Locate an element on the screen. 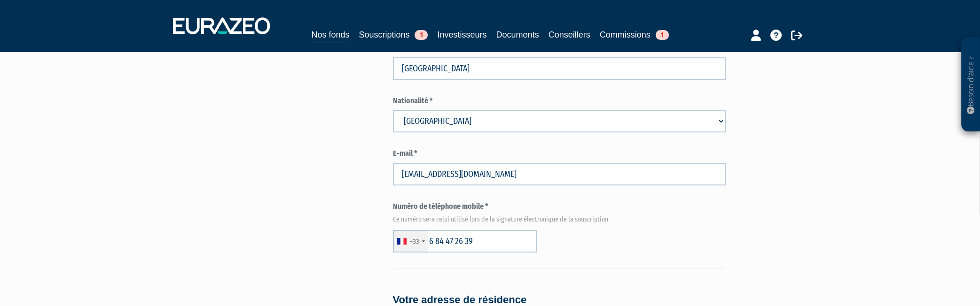 The image size is (980, 306). div: France: +33 is located at coordinates (410, 242).